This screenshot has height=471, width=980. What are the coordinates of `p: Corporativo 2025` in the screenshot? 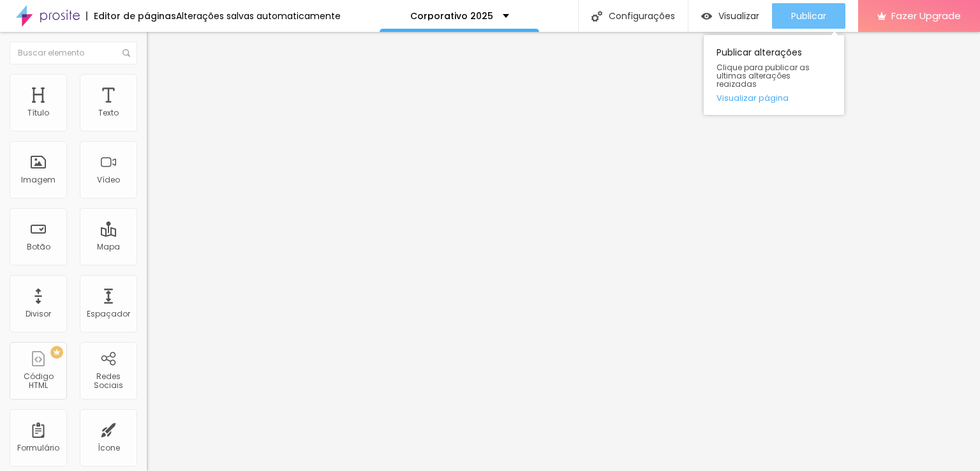 It's located at (452, 16).